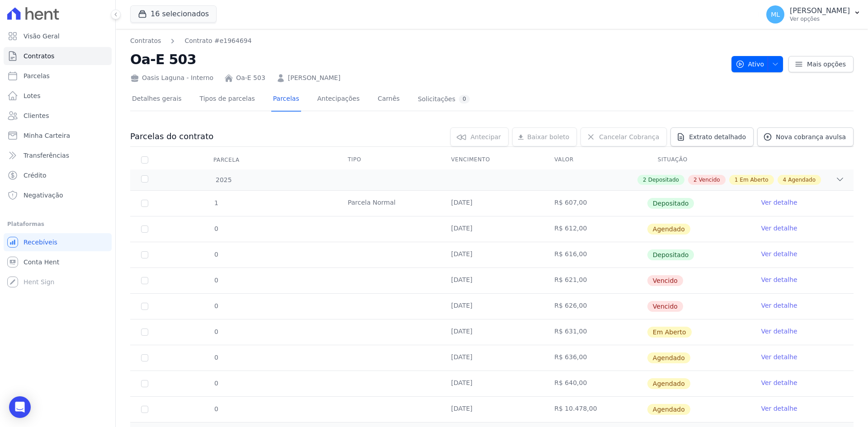 This screenshot has width=868, height=427. Describe the element at coordinates (47, 136) in the screenshot. I see `span: Minha Carteira` at that location.